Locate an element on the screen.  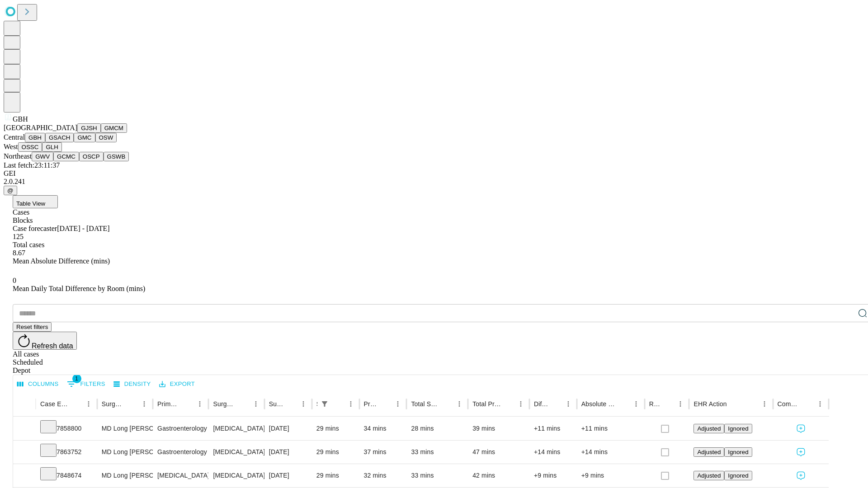
button: GCMC is located at coordinates (66, 157).